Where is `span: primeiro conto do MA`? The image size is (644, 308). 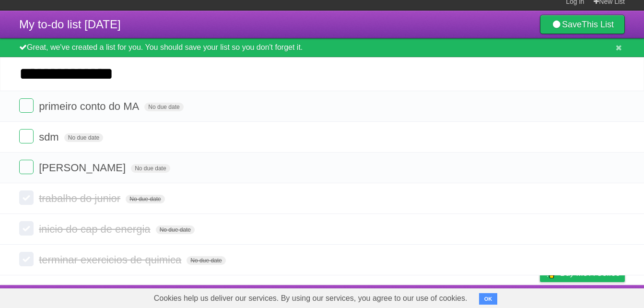
span: primeiro conto do MA is located at coordinates (90, 106).